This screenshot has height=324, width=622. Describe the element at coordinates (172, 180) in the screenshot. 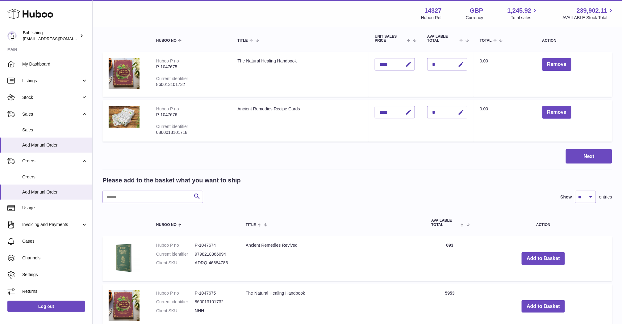

I see `h2: Please add to the basket what you want to ship` at that location.